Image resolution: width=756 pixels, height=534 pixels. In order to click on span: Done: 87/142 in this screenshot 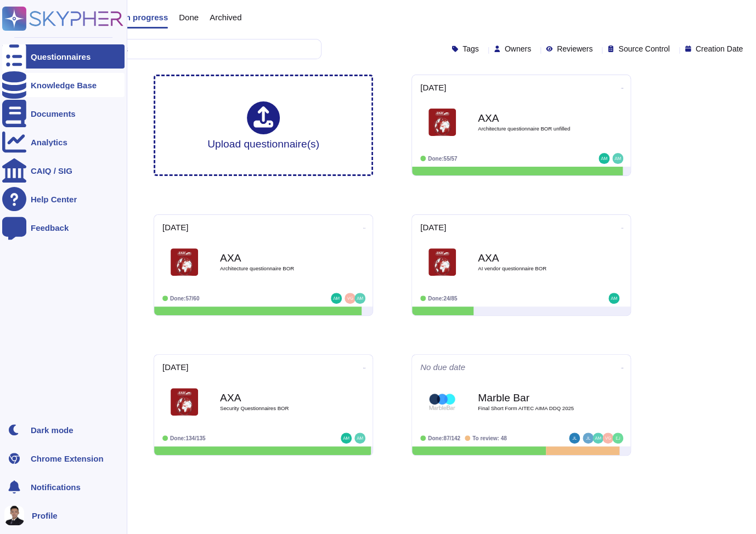, I will do `click(443, 438)`.